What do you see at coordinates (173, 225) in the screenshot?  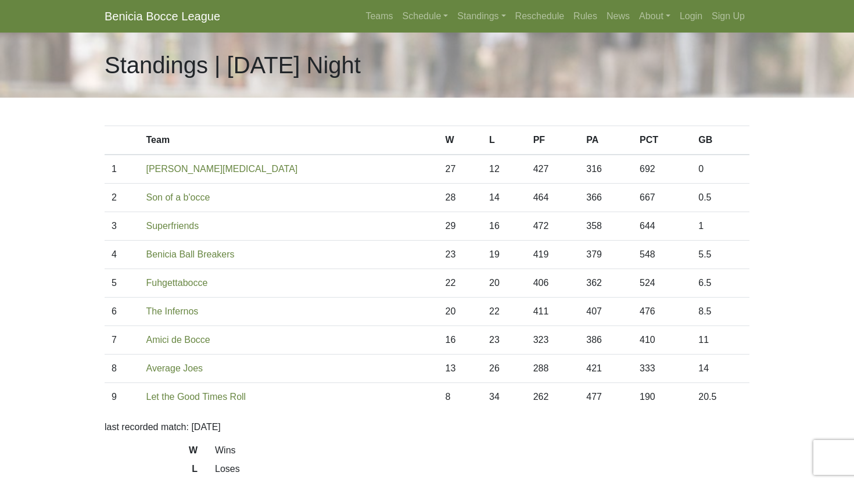 I see `a: Superfriends` at bounding box center [173, 225].